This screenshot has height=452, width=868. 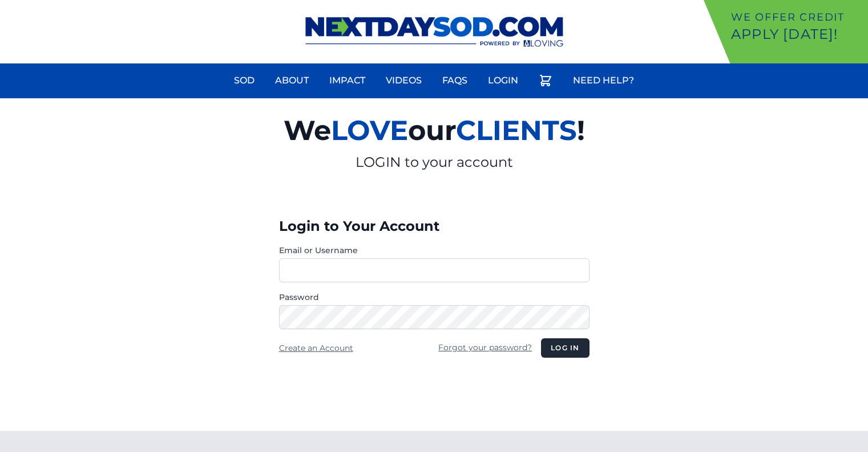 What do you see at coordinates (347, 80) in the screenshot?
I see `a: Impact` at bounding box center [347, 80].